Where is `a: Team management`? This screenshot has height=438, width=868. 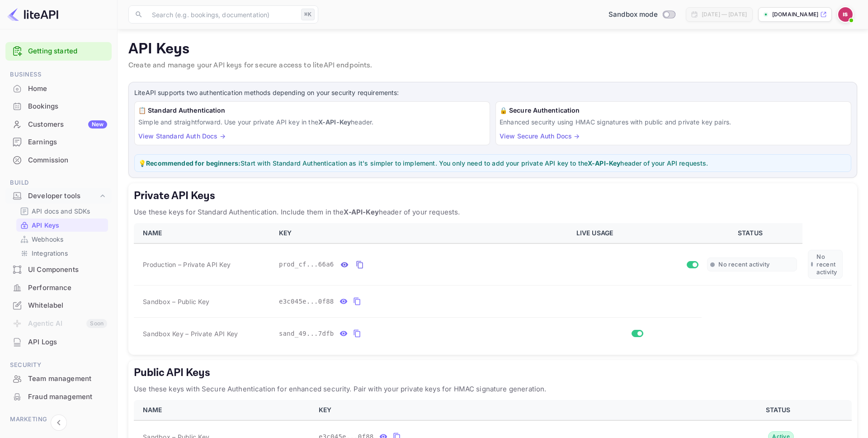
a: Team management is located at coordinates (58, 378).